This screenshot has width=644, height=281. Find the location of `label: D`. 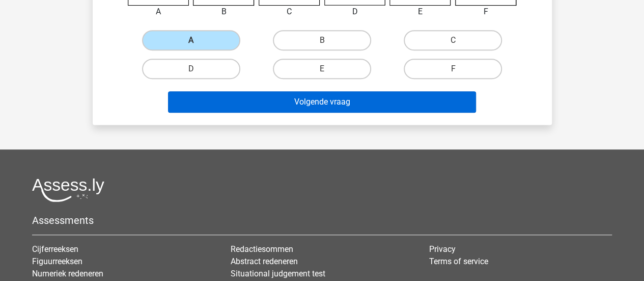

label: D is located at coordinates (191, 69).